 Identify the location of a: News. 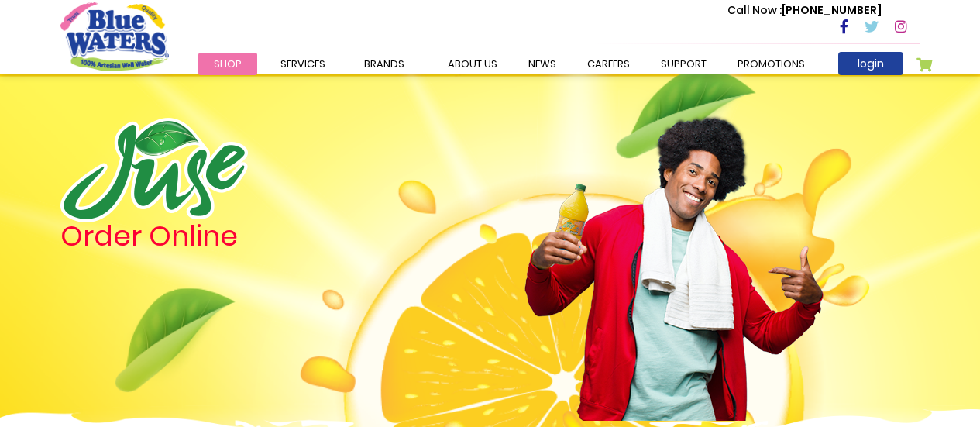
(542, 64).